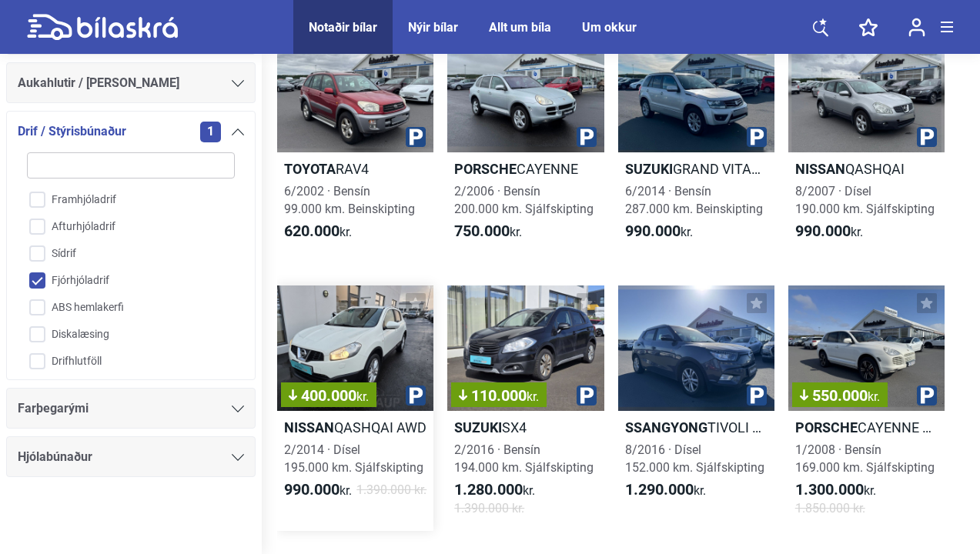  Describe the element at coordinates (210, 132) in the screenshot. I see `span: 1` at that location.